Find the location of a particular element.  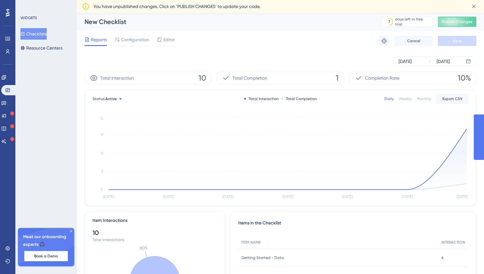

button: Book a Demo is located at coordinates (46, 257).